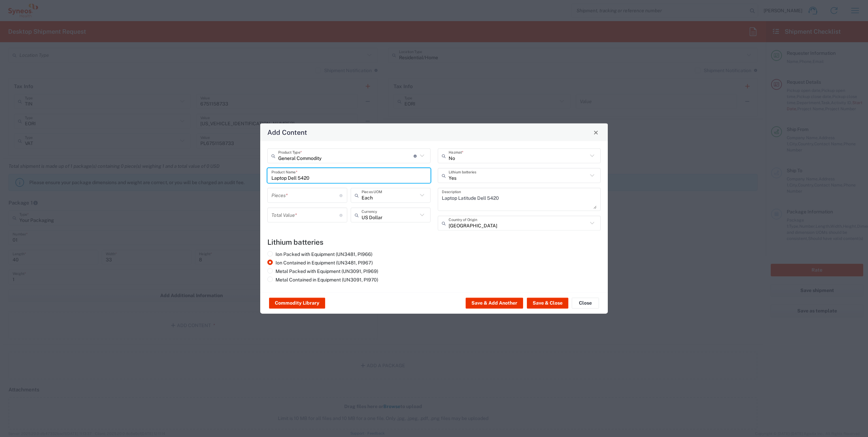 The width and height of the screenshot is (868, 437). What do you see at coordinates (297, 303) in the screenshot?
I see `button: Commodity Library` at bounding box center [297, 303].